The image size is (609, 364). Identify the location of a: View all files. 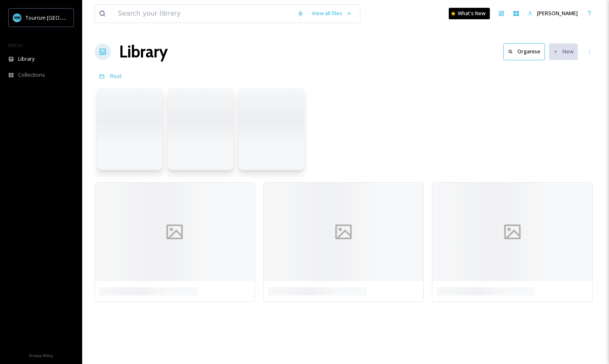
(331, 14).